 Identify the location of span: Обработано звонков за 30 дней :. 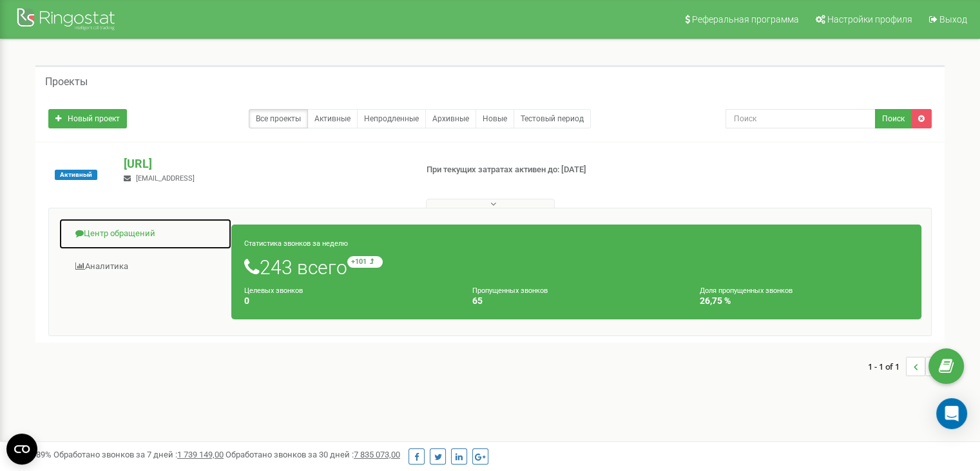
(312, 454).